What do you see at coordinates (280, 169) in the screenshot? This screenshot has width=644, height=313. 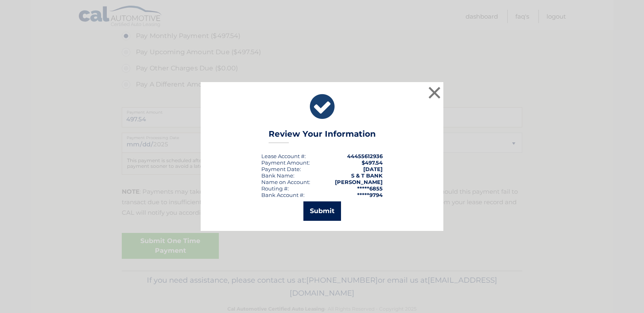 I see `span: Payment Date` at bounding box center [280, 169].